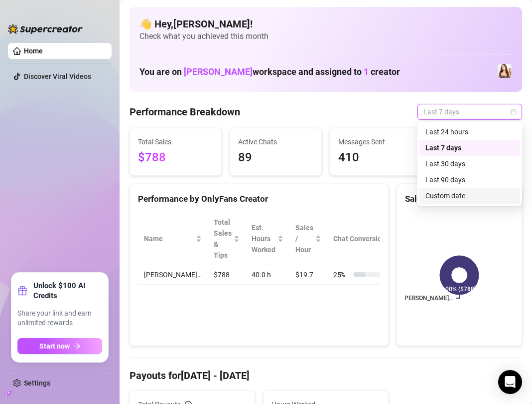 This screenshot has width=532, height=404. I want to click on div: Custom date, so click(470, 196).